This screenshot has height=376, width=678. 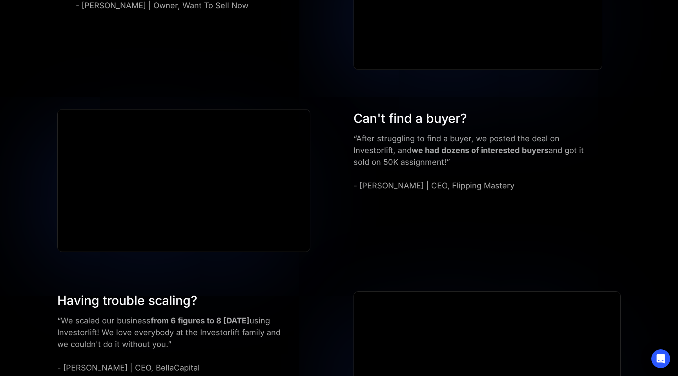 I want to click on strong: we had dozens of interested buyers, so click(x=480, y=150).